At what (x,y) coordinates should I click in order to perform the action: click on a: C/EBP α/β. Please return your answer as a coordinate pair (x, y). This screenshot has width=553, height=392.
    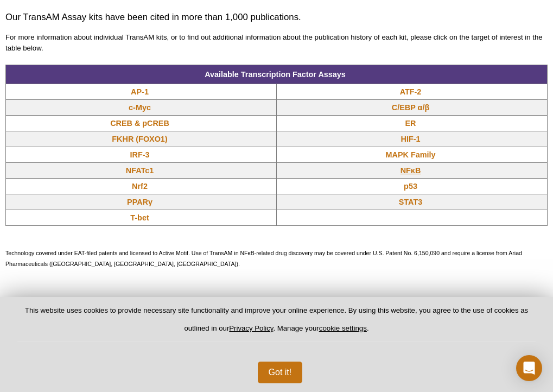
    Looking at the image, I should click on (410, 108).